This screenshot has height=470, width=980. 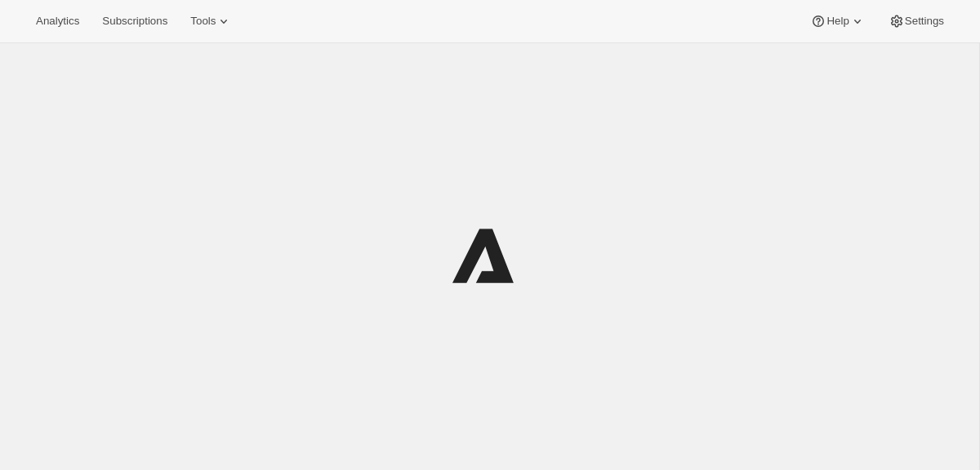 I want to click on span: Settings, so click(x=924, y=22).